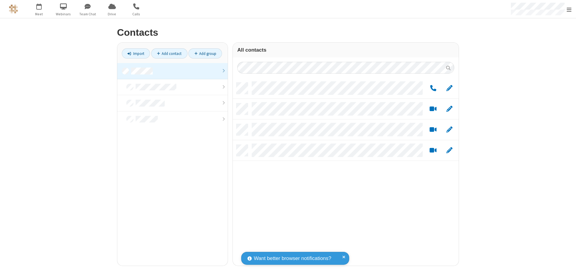  I want to click on span: Drive, so click(112, 14).